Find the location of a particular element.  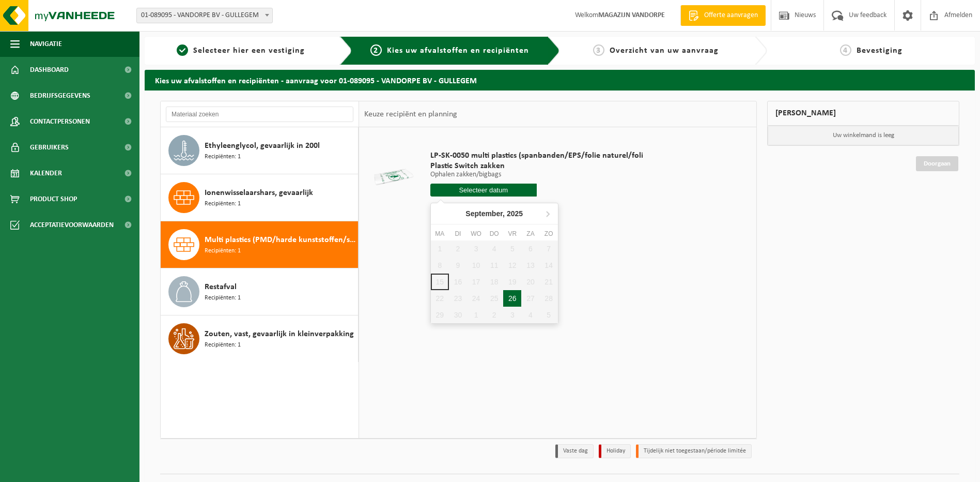

span: Offerte aanvragen is located at coordinates (732, 15).